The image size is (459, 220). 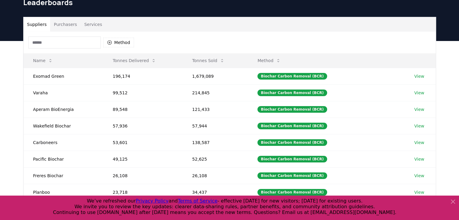 What do you see at coordinates (143, 126) in the screenshot?
I see `td: 57,936` at bounding box center [143, 126].